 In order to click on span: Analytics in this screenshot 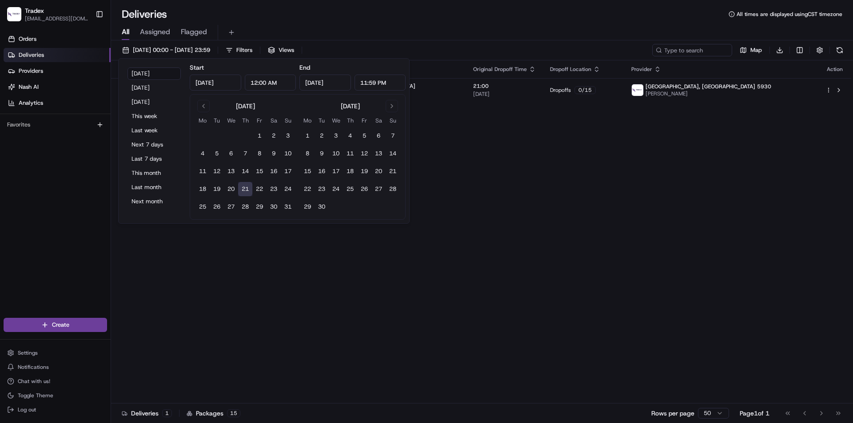, I will do `click(31, 103)`.